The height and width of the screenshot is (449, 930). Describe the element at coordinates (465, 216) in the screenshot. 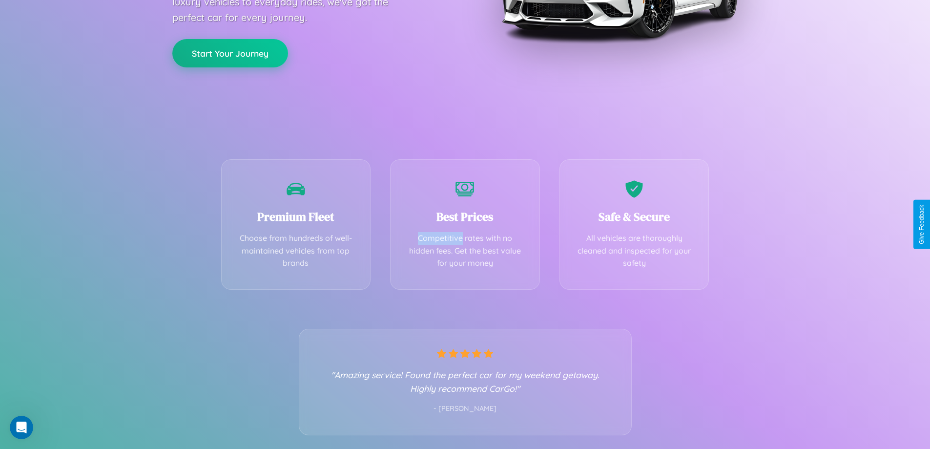

I see `h3: Best Prices` at that location.